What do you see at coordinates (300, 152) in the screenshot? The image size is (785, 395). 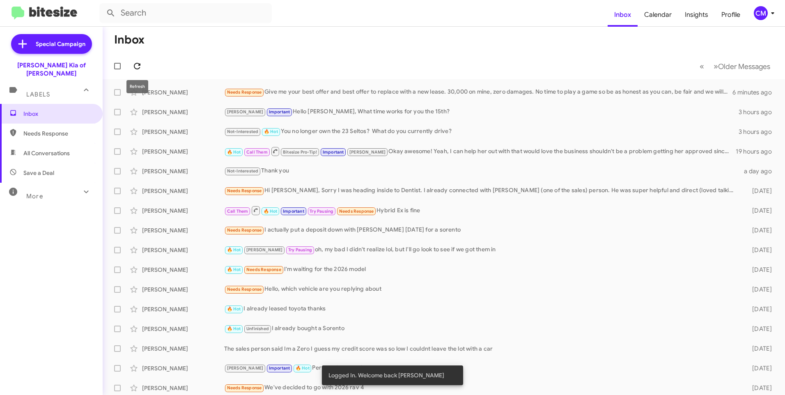 I see `span: Bitesize Pro-Tip!` at bounding box center [300, 152].